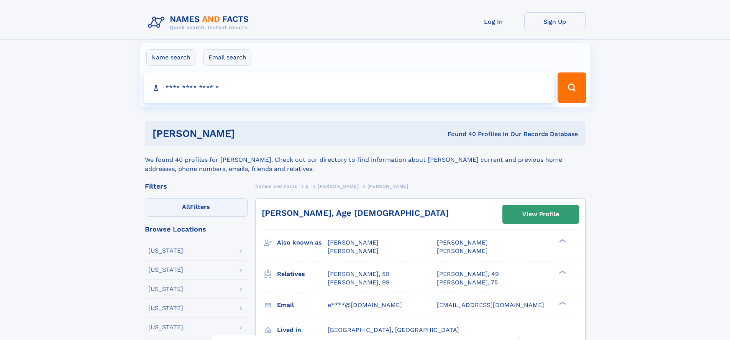 The width and height of the screenshot is (730, 340). What do you see at coordinates (196, 229) in the screenshot?
I see `div: Browse Locations` at bounding box center [196, 229].